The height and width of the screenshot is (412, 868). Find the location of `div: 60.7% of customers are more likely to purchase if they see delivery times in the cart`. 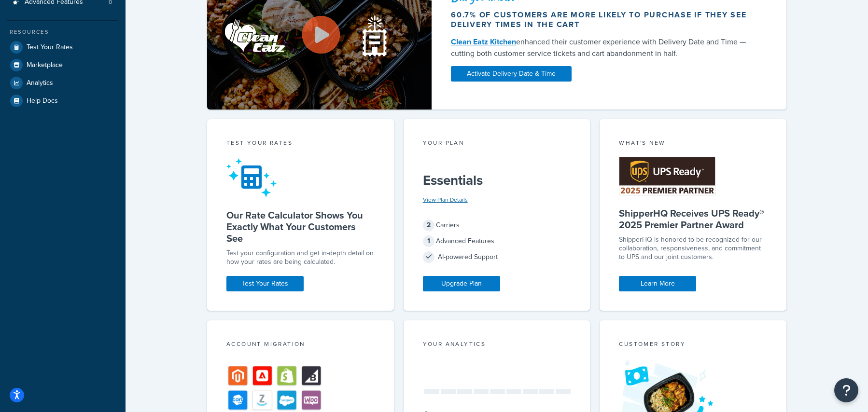

div: 60.7% of customers are more likely to purchase if they see delivery times in the cart is located at coordinates (603, 20).